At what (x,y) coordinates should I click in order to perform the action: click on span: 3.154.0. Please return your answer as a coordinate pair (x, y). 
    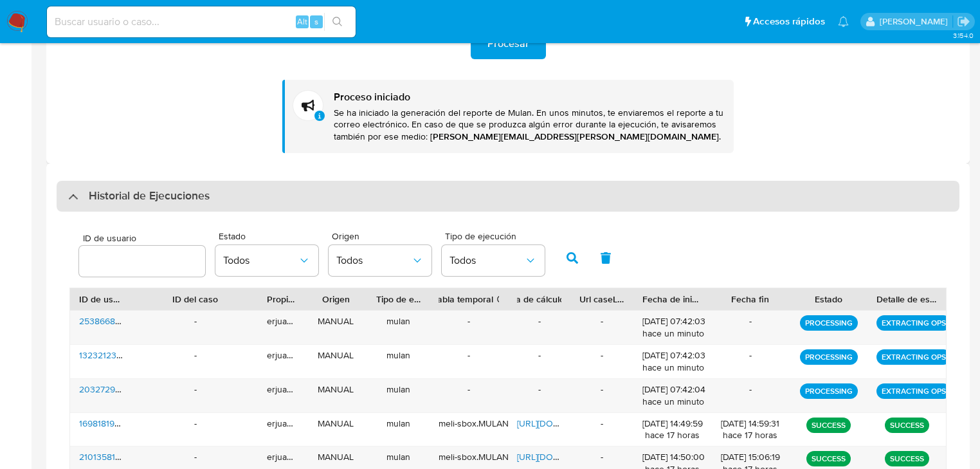
    Looking at the image, I should click on (964, 36).